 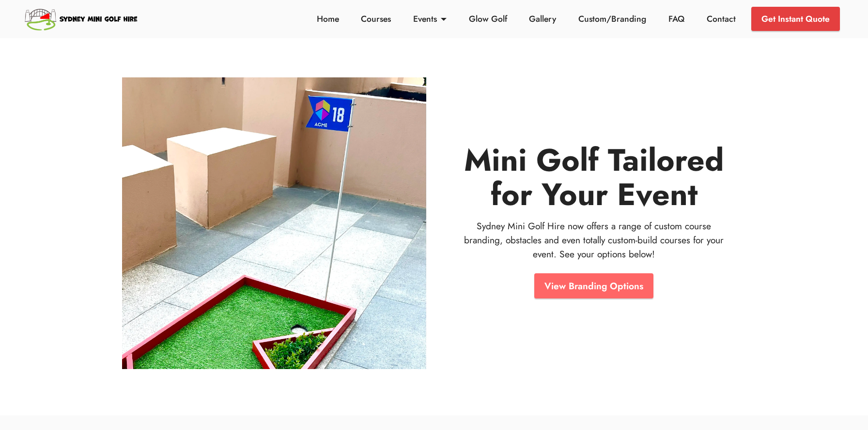 What do you see at coordinates (274, 223) in the screenshot?
I see `img: Custom Branding Mini Golf` at bounding box center [274, 223].